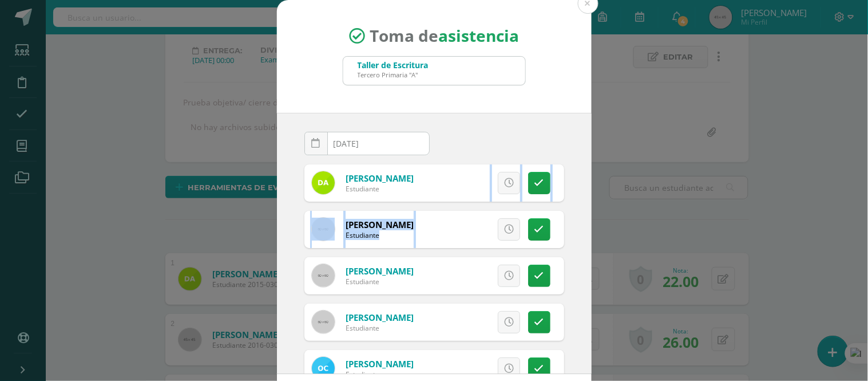 The width and height of the screenshot is (868, 381). What do you see at coordinates (367, 143) in the screenshot?
I see `input: Fecha de Inasistencia` at bounding box center [367, 143].